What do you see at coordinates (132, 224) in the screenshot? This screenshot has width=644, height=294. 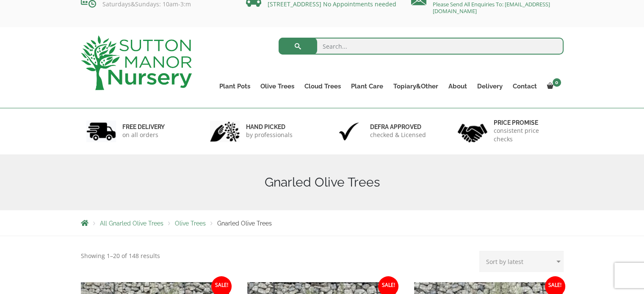 I see `a: All Gnarled Olive Trees` at bounding box center [132, 224].